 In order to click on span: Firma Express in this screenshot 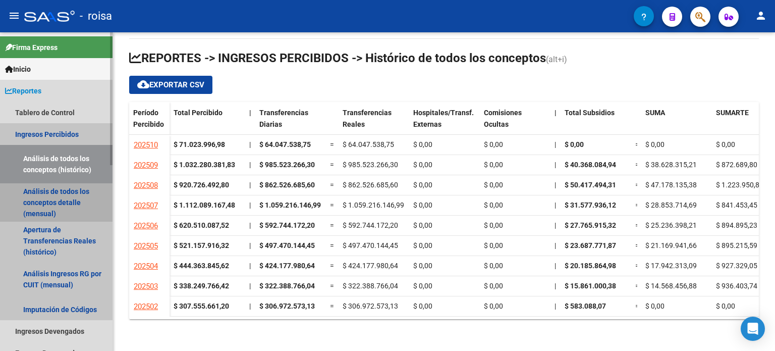, I will do `click(31, 47)`.